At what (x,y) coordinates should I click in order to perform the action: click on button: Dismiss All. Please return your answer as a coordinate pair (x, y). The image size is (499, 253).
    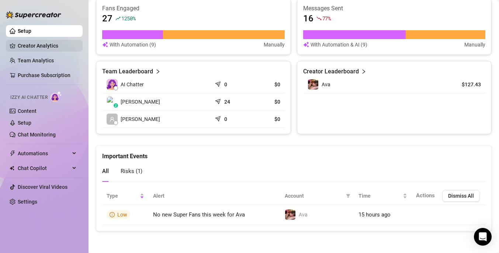
    Looking at the image, I should click on (461, 196).